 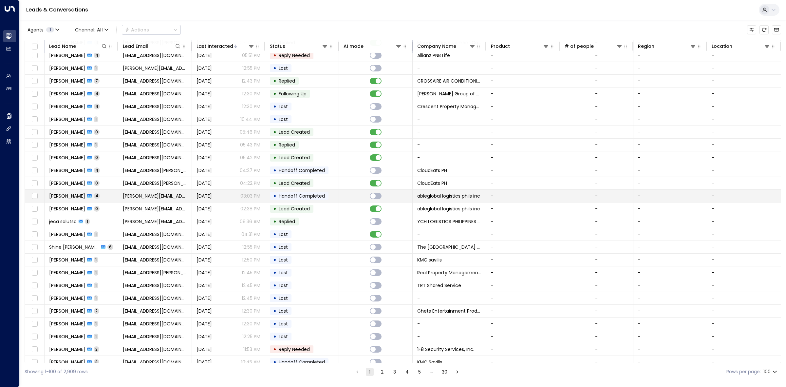 What do you see at coordinates (382, 372) in the screenshot?
I see `button: Go to page 2` at bounding box center [382, 372].